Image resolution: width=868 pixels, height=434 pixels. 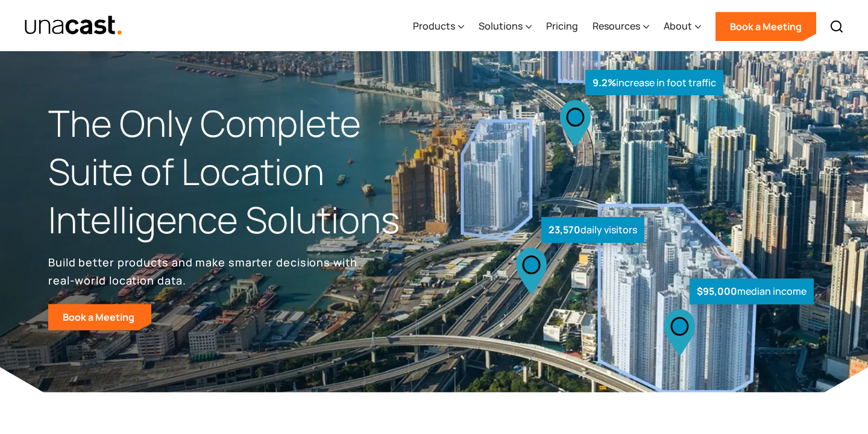 What do you see at coordinates (593, 230) in the screenshot?
I see `div: daily visitors` at bounding box center [593, 230].